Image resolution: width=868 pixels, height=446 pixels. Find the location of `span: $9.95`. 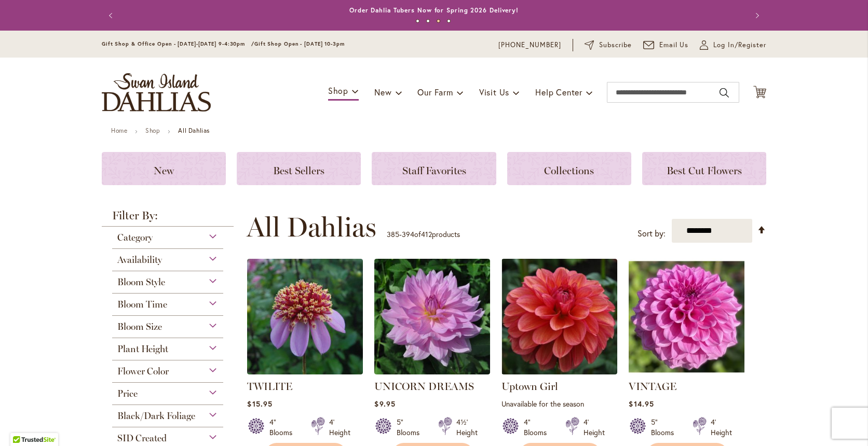

span: $9.95 is located at coordinates (385, 403).